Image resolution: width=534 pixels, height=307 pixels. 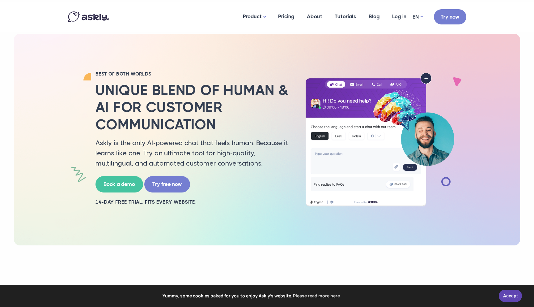 What do you see at coordinates (88, 17) in the screenshot?
I see `img: Askly` at bounding box center [88, 17].